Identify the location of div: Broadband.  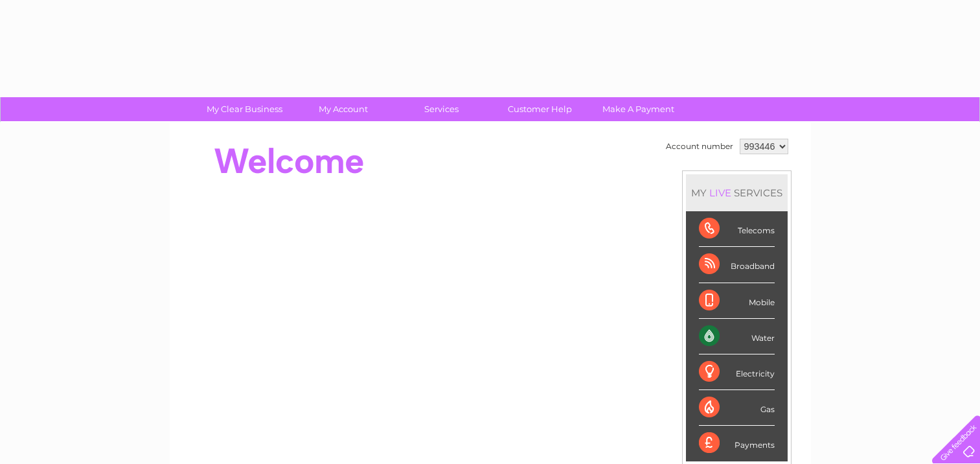
(736, 264).